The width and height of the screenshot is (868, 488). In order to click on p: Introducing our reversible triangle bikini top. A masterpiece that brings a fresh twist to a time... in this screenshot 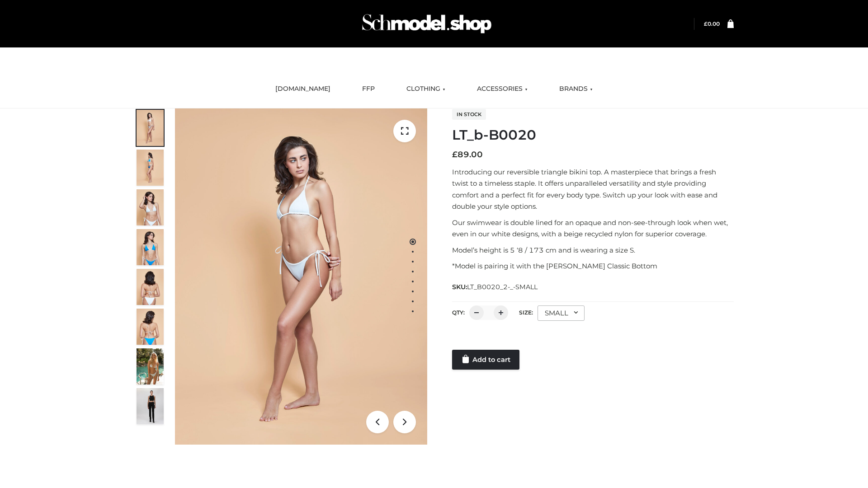, I will do `click(593, 189)`.